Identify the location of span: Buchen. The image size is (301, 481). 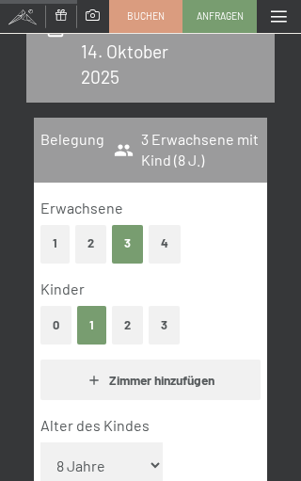
(146, 16).